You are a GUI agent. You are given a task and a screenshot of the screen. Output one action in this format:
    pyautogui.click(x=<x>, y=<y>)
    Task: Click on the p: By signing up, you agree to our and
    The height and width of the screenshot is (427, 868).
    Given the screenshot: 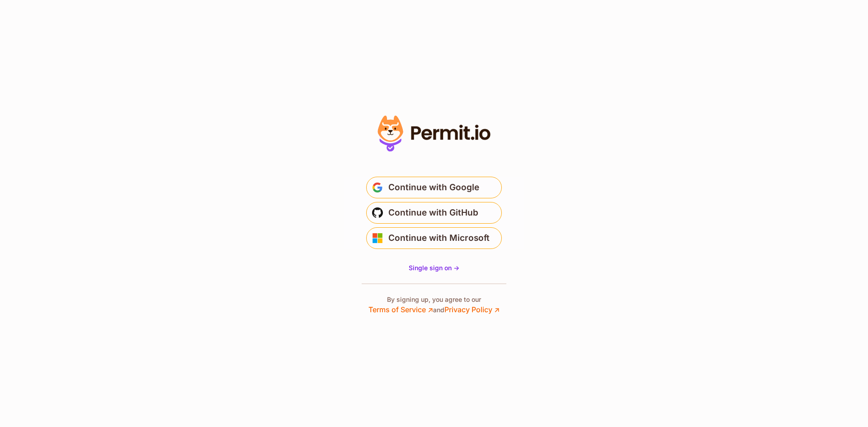 What is the action you would take?
    pyautogui.click(x=434, y=305)
    